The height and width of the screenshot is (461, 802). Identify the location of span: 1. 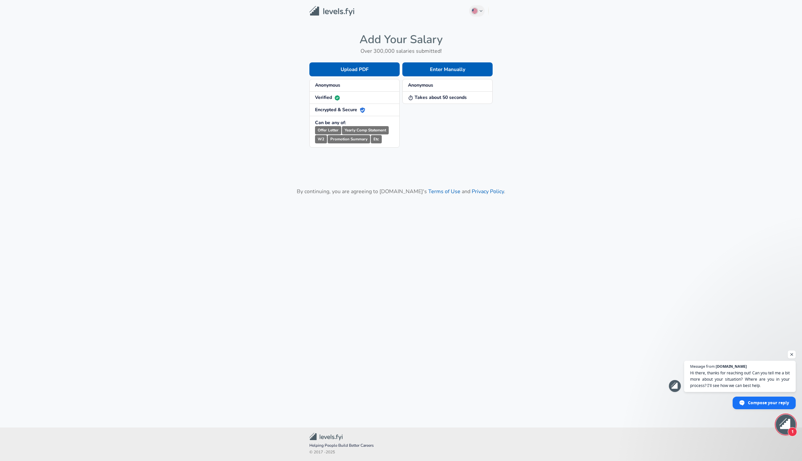
(793, 432).